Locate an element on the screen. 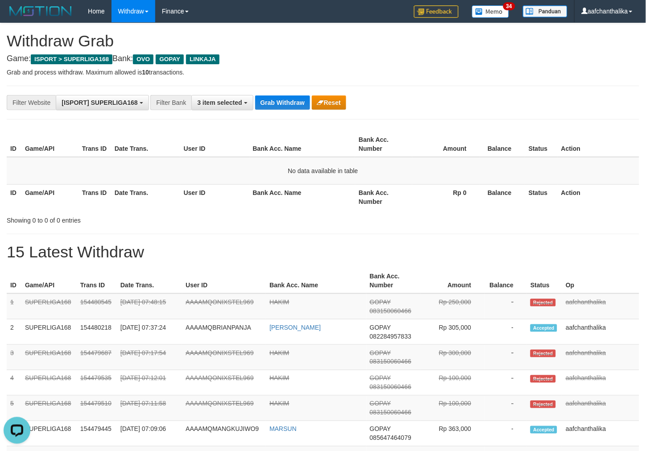 Image resolution: width=646 pixels, height=451 pixels. span: 3 item selected is located at coordinates (220, 103).